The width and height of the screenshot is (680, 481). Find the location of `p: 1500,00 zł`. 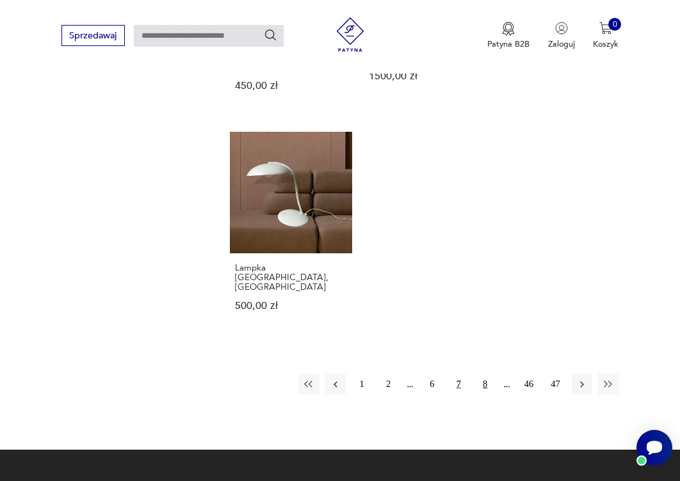

p: 1500,00 zł is located at coordinates (424, 76).